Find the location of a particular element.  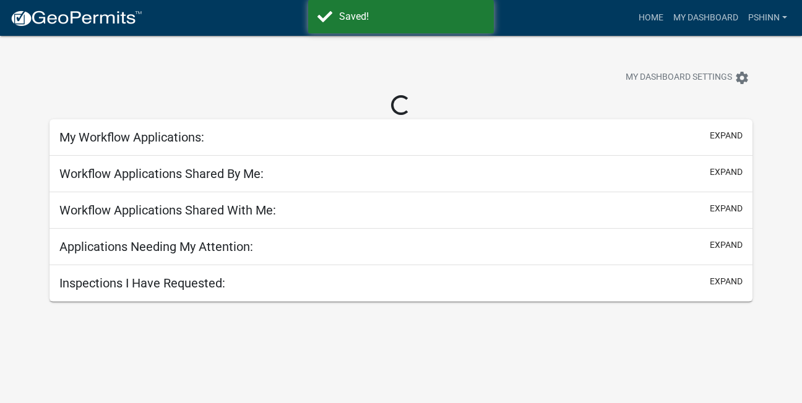

h5: Workflow Applications Shared With Me: is located at coordinates (168, 210).